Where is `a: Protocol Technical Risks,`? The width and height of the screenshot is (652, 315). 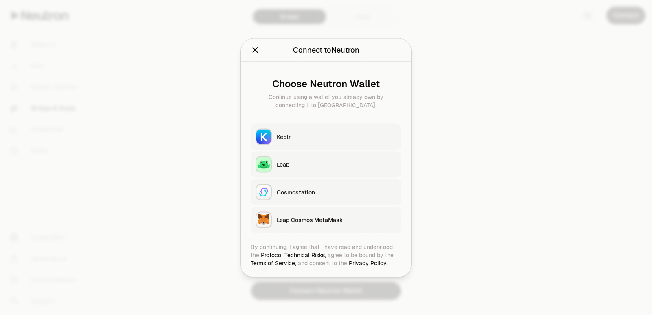 a: Protocol Technical Risks, is located at coordinates (293, 255).